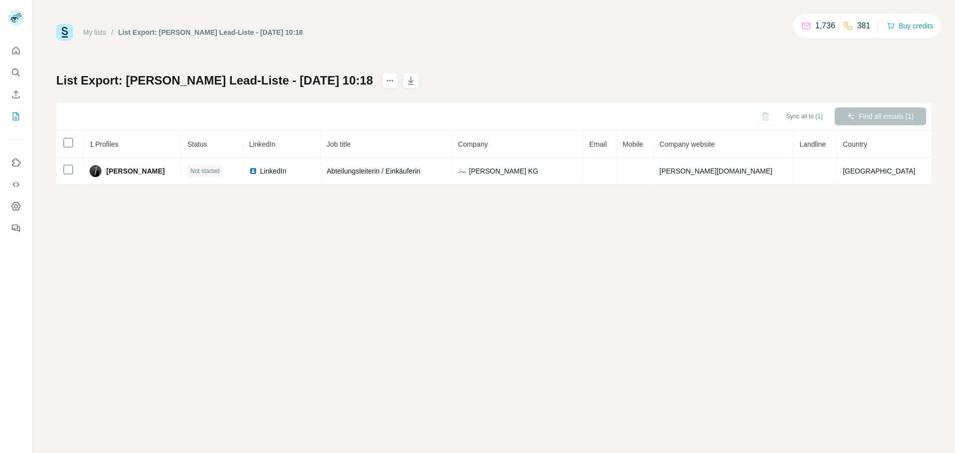 The height and width of the screenshot is (453, 955). I want to click on button: Use Surfe API, so click(16, 185).